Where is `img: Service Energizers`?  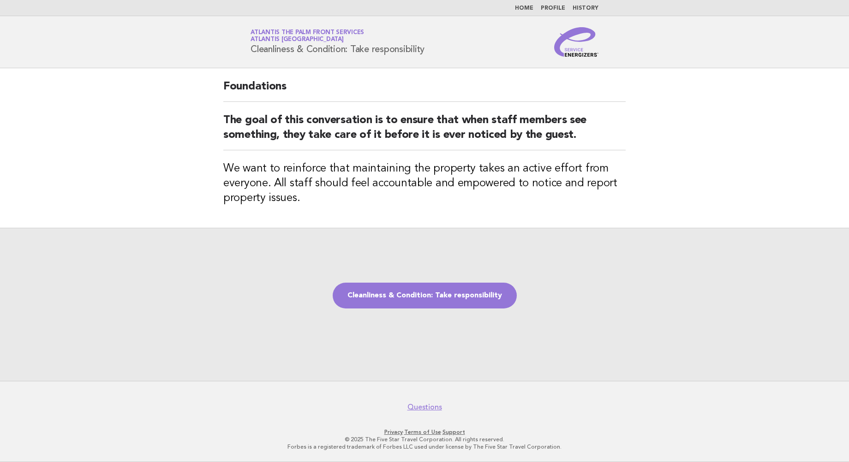
img: Service Energizers is located at coordinates (576, 42).